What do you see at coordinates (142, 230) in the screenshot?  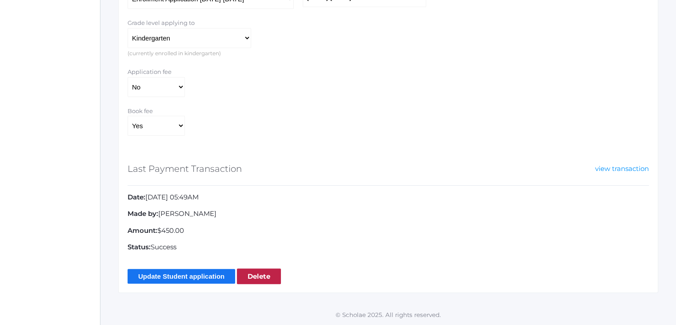 I see `strong: Amount:` at bounding box center [142, 230].